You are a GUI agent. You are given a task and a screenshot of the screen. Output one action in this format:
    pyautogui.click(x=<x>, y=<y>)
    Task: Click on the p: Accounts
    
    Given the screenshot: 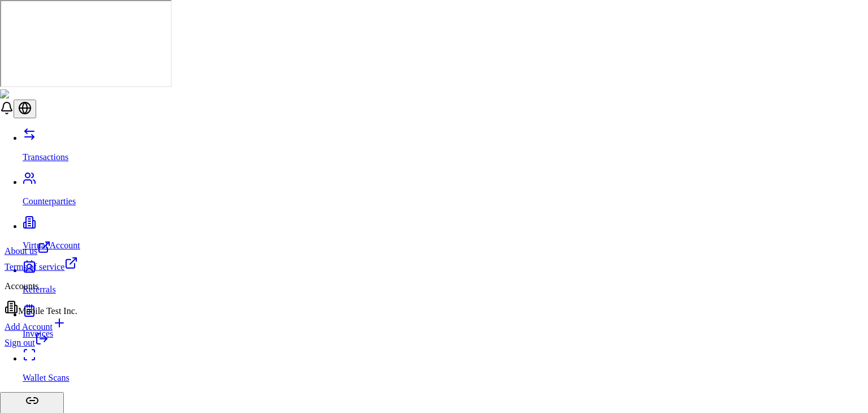 What is the action you would take?
    pyautogui.click(x=41, y=286)
    